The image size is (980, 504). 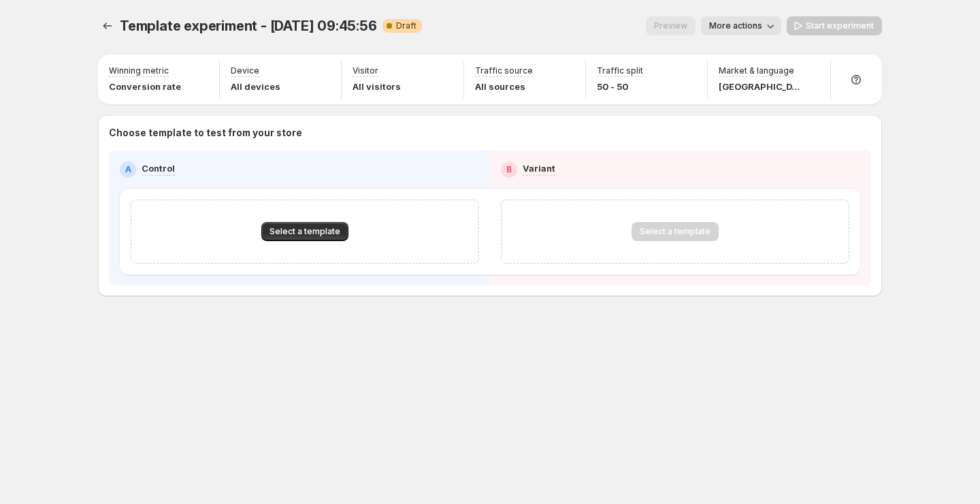 I want to click on button: Select a template, so click(x=305, y=232).